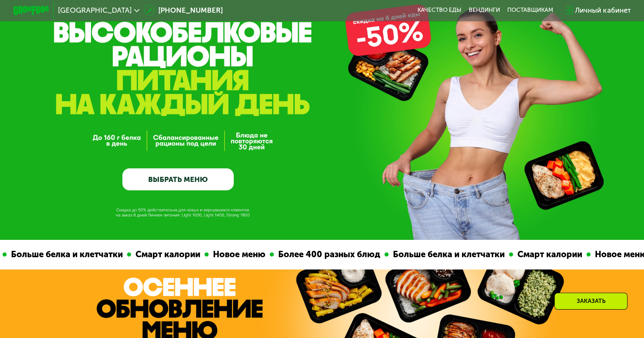 This screenshot has width=644, height=338. Describe the element at coordinates (178, 180) in the screenshot. I see `a: ВЫБРАТЬ МЕНЮ` at that location.